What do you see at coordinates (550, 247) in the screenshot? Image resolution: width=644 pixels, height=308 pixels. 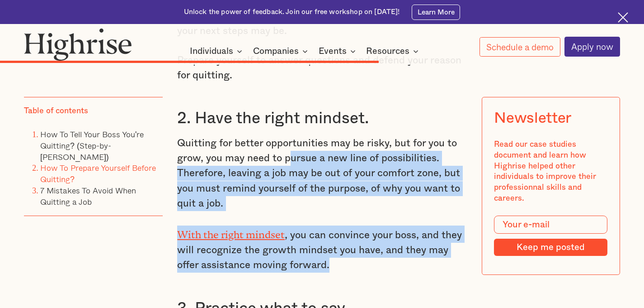 I see `input: Keep me posted` at bounding box center [550, 247].